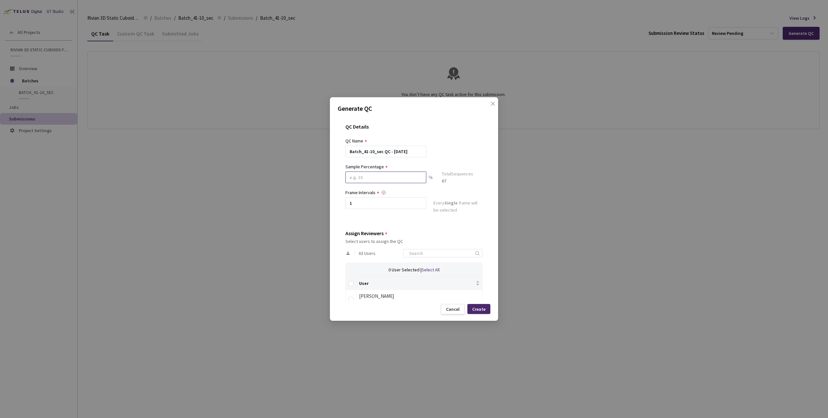 The image size is (828, 418). Describe the element at coordinates (414, 109) in the screenshot. I see `p: Generate QC` at that location.